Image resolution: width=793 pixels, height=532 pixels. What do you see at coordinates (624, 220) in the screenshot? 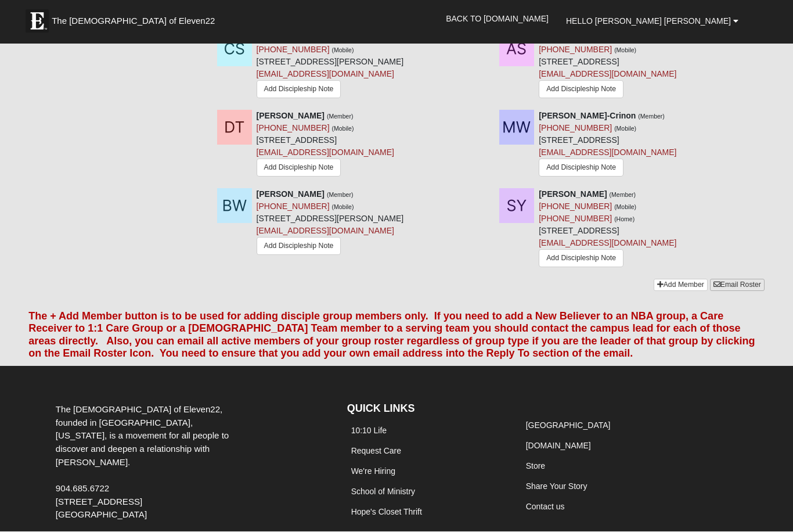
I see `small: (Home)` at bounding box center [624, 220].